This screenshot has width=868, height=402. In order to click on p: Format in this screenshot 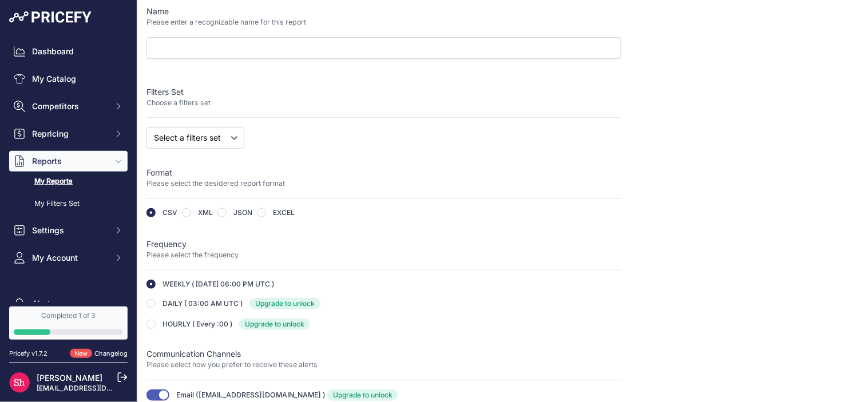, I will do `click(384, 173)`.